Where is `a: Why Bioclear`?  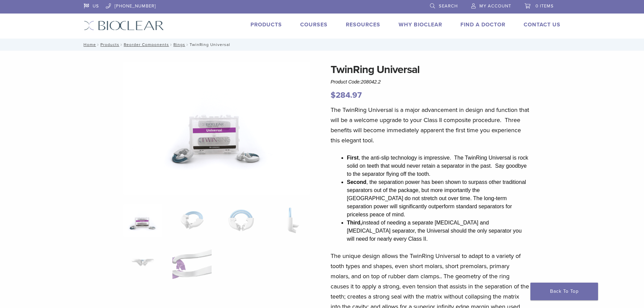 a: Why Bioclear is located at coordinates (420, 25).